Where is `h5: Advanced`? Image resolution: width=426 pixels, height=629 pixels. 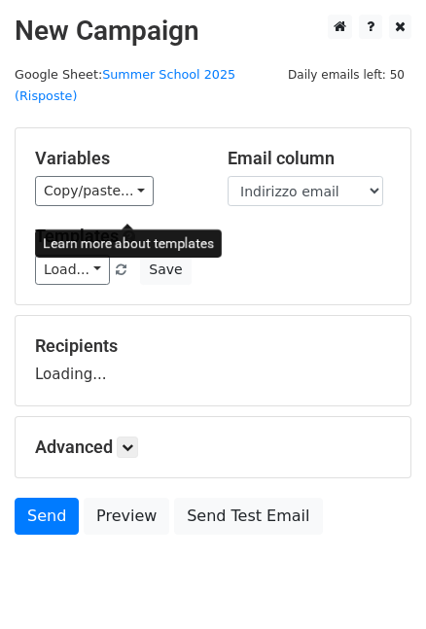 h5: Advanced is located at coordinates (213, 447).